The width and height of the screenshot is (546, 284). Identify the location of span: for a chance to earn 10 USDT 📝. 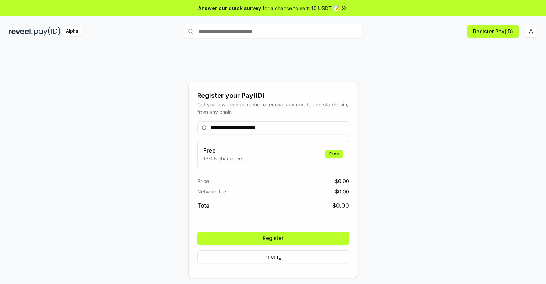
(301, 8).